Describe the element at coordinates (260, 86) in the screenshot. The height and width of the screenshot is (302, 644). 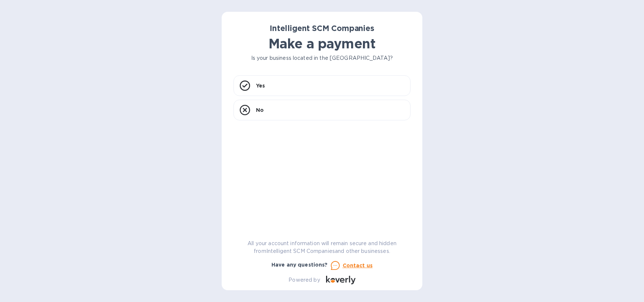
I see `p: Yes` at that location.